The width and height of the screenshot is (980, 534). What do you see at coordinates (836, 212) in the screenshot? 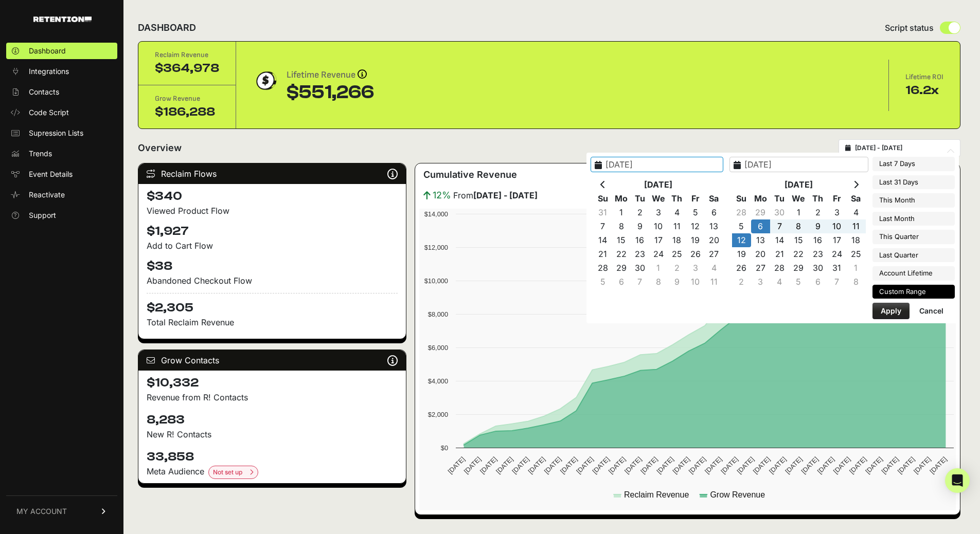
I see `td: 3` at bounding box center [836, 212].